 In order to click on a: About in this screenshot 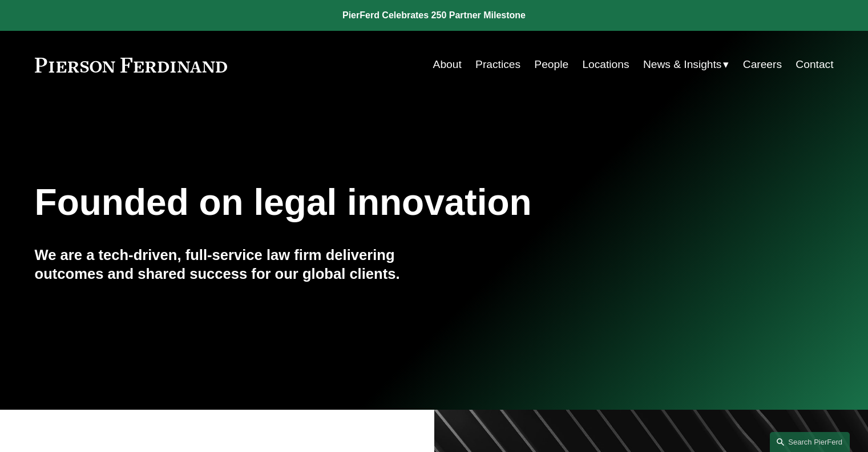, I will do `click(448, 64)`.